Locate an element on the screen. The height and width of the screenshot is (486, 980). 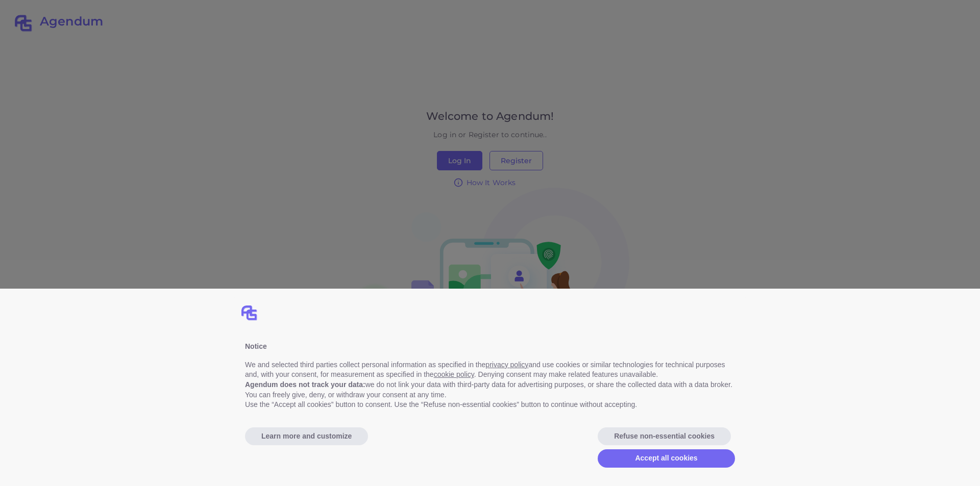
a: cookie policy is located at coordinates (454, 374).